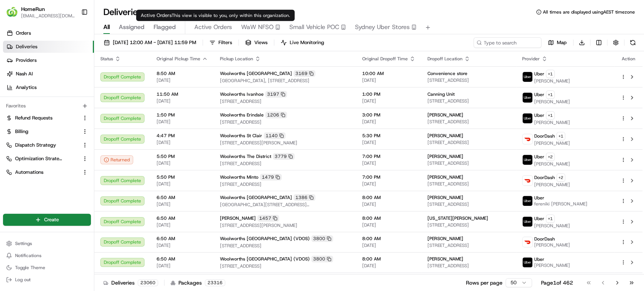 The image size is (644, 291). Describe the element at coordinates (42, 145) in the screenshot. I see `a: Dispatch Strategy` at that location.